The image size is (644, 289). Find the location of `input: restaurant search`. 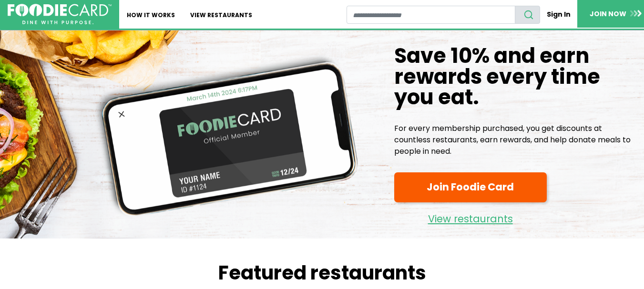

input: restaurant search is located at coordinates (431, 14).